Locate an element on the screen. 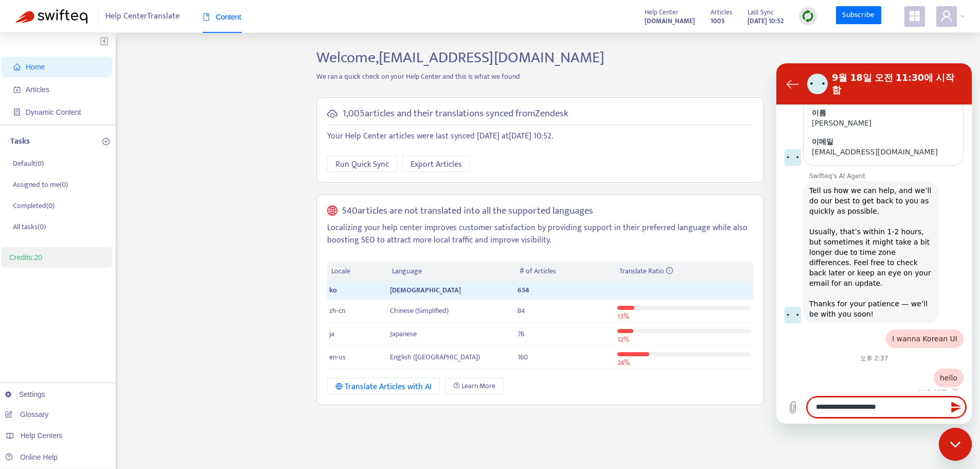  a: Credits:20 is located at coordinates (26, 257).